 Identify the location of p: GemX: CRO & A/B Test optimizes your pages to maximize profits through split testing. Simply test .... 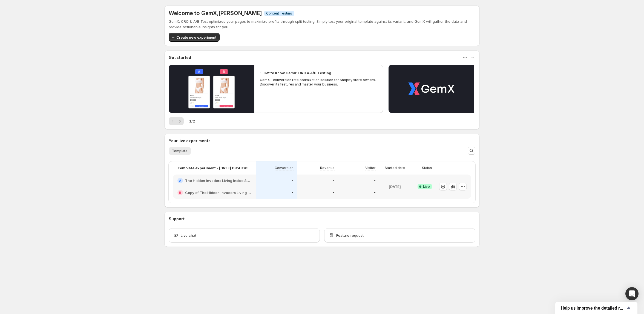
(322, 24).